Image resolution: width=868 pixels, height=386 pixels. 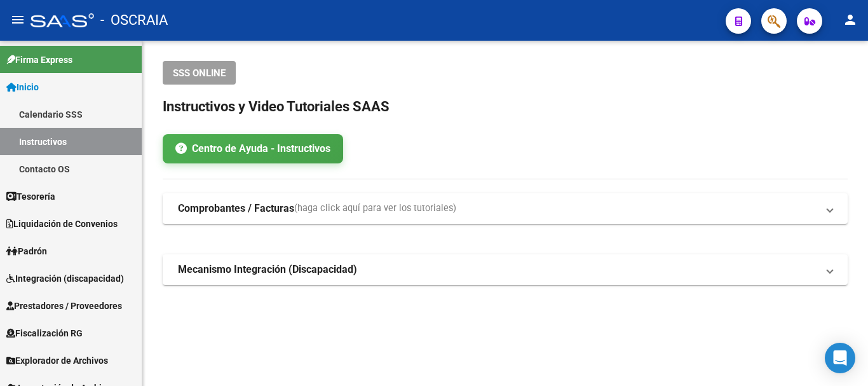 I want to click on span: - OSCRAIA, so click(x=134, y=21).